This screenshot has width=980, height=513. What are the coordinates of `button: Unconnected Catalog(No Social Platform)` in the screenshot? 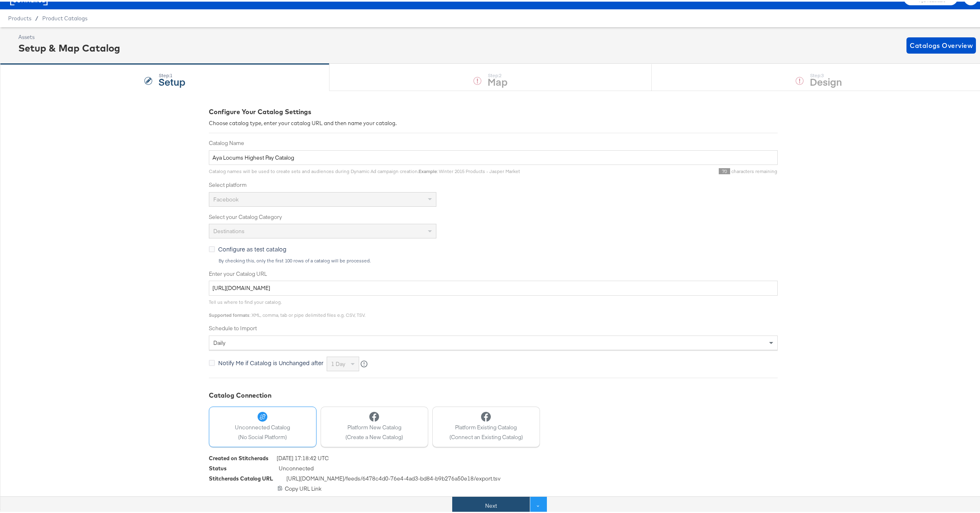 It's located at (263, 425).